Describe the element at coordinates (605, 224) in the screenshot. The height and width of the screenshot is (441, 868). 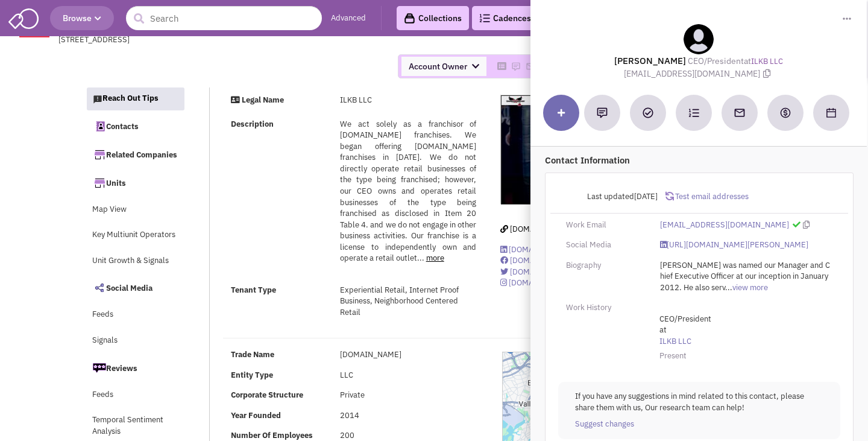
I see `div: Work Email` at that location.